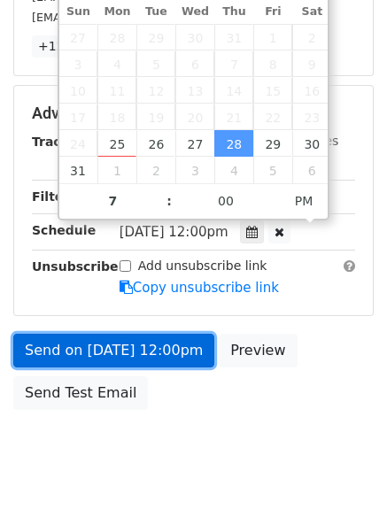 The height and width of the screenshot is (517, 387). Describe the element at coordinates (312, 117) in the screenshot. I see `span: August 23, 2025` at that location.